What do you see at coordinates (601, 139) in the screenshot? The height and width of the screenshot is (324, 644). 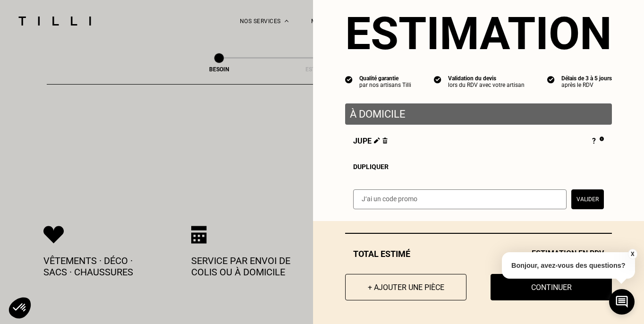 I see `img: Pourquoi le prix est indéfini ?` at bounding box center [601, 139].